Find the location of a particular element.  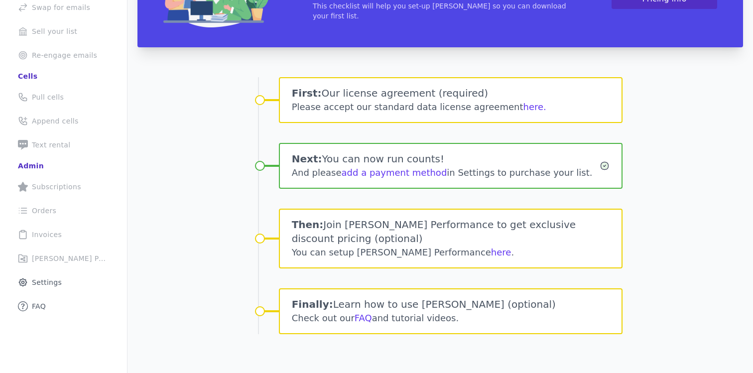

span: Next: is located at coordinates (307, 159).